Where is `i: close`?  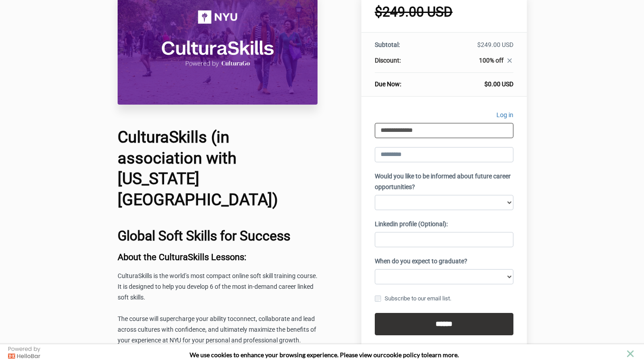 i: close is located at coordinates (510, 61).